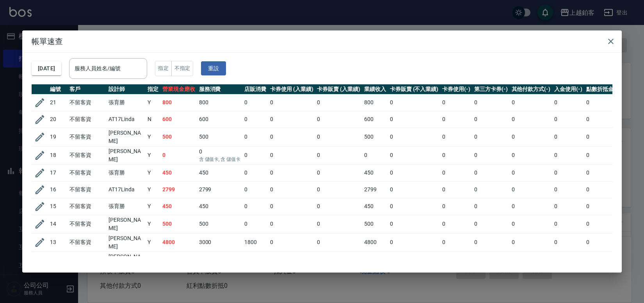 This screenshot has width=644, height=303. What do you see at coordinates (256, 89) in the screenshot?
I see `th: 店販消費` at bounding box center [256, 89].